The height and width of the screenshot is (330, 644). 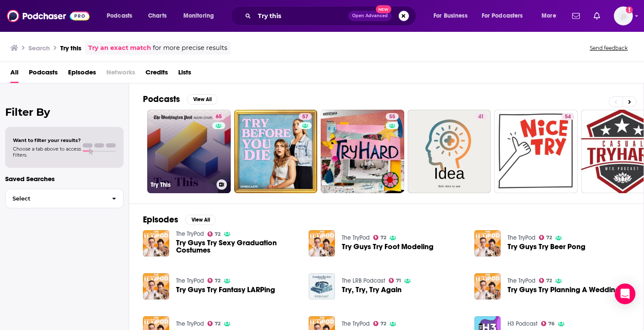 What do you see at coordinates (49, 16) in the screenshot?
I see `img: Podchaser - Follow, Share and Rate Podcasts` at bounding box center [49, 16].